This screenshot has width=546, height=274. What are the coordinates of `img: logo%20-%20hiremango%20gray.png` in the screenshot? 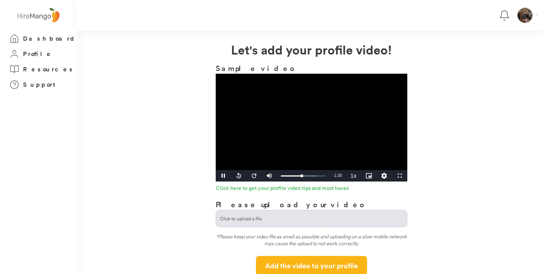 It's located at (38, 15).